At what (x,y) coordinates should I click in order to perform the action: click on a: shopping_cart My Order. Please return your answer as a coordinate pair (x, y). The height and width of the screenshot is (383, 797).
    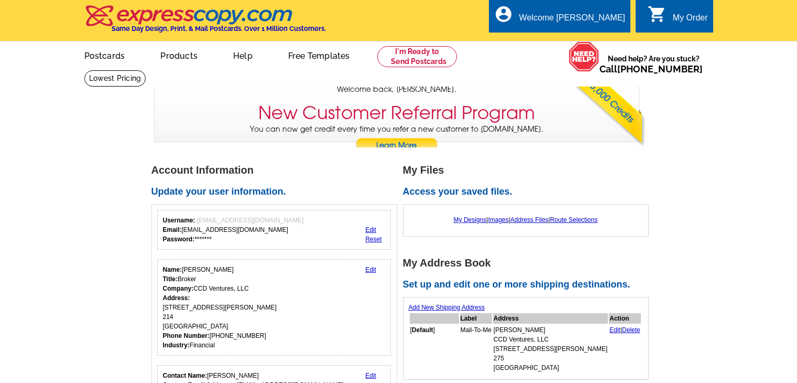
    Looking at the image, I should click on (678, 18).